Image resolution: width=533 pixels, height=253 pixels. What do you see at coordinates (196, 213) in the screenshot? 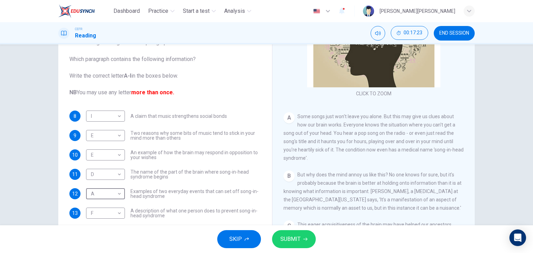
I see `span: A description of what one person does to prevent song-in-head syndrome` at bounding box center [196, 213].